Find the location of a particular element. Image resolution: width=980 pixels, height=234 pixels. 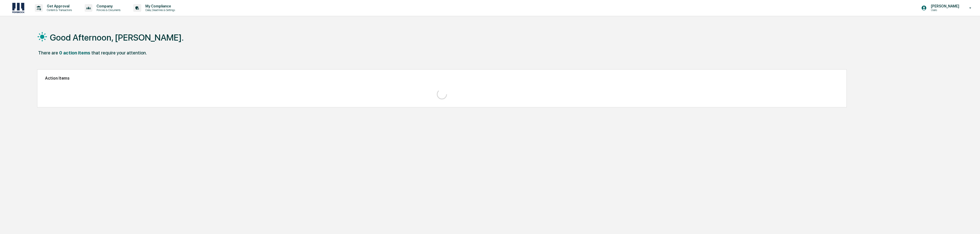

p: Policies & Documents is located at coordinates (108, 10).